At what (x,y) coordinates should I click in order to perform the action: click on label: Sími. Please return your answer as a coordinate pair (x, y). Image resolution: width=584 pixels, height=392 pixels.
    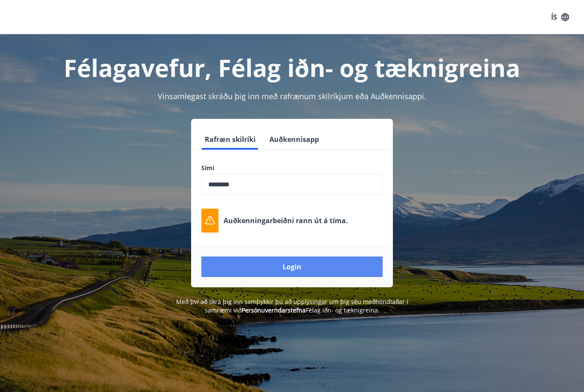
    Looking at the image, I should click on (292, 168).